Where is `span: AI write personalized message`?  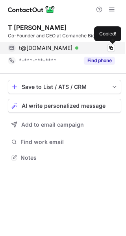
span: AI write personalized message is located at coordinates (63, 106).